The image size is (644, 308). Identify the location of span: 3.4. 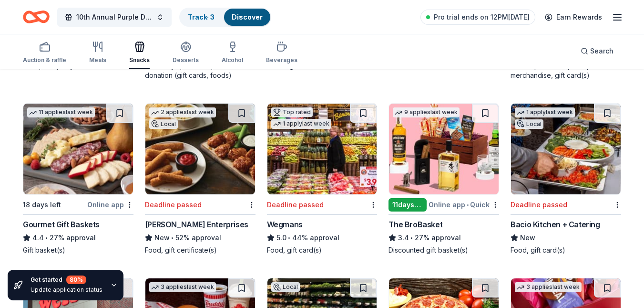
(403, 238).